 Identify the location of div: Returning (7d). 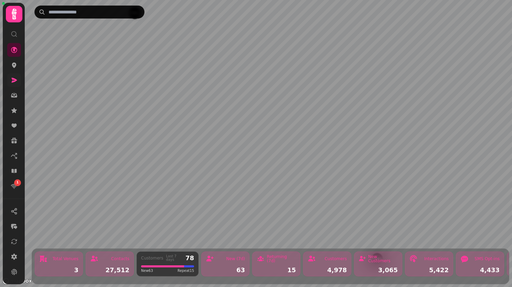
(281, 259).